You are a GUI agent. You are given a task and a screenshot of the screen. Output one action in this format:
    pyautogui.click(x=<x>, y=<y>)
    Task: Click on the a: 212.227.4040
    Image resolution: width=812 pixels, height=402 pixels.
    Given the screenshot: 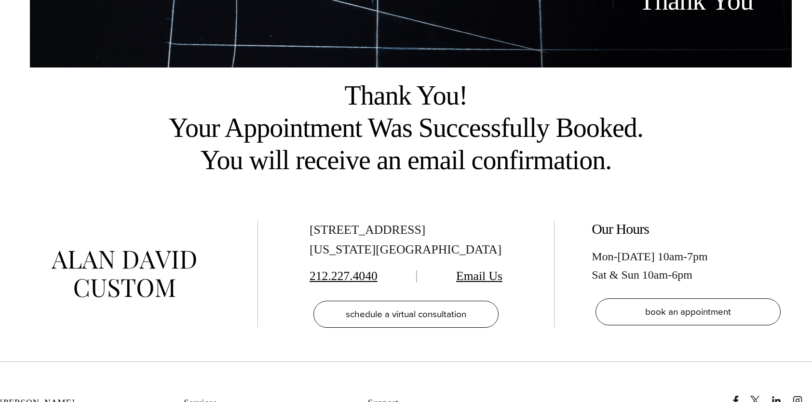 What is the action you would take?
    pyautogui.click(x=343, y=276)
    